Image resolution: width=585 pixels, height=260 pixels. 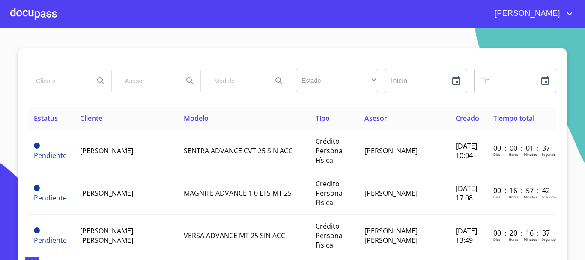 I want to click on span: Creado, so click(x=467, y=118).